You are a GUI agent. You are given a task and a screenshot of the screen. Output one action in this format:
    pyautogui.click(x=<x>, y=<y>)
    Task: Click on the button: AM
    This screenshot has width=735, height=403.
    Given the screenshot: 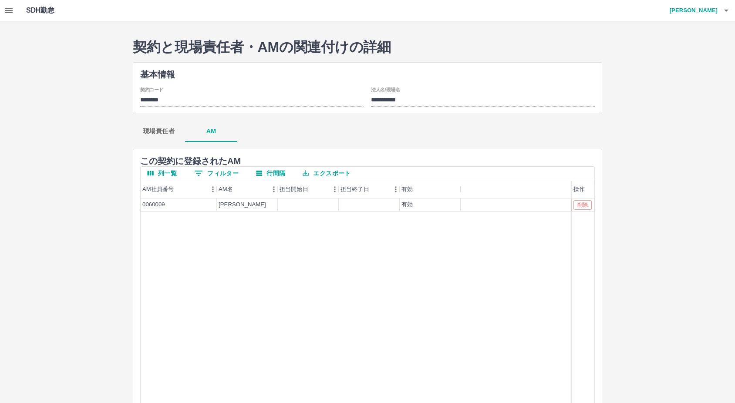 What is the action you would take?
    pyautogui.click(x=211, y=131)
    